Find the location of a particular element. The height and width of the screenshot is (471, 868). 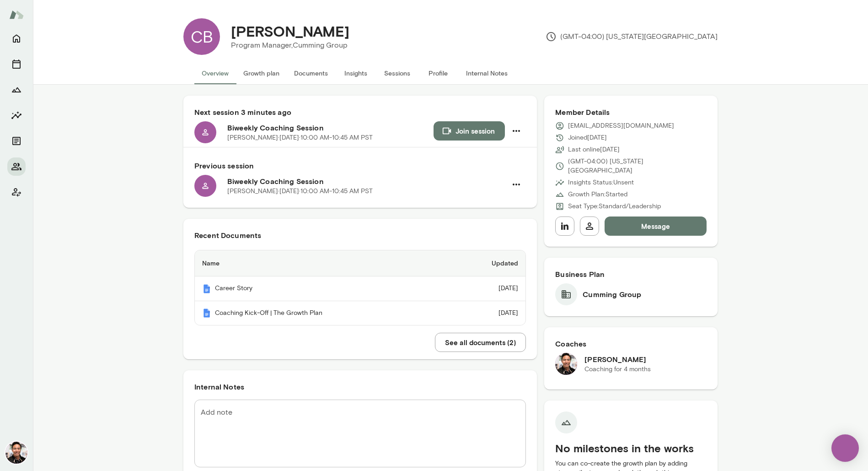

button: Internal Notes is located at coordinates (487, 73).